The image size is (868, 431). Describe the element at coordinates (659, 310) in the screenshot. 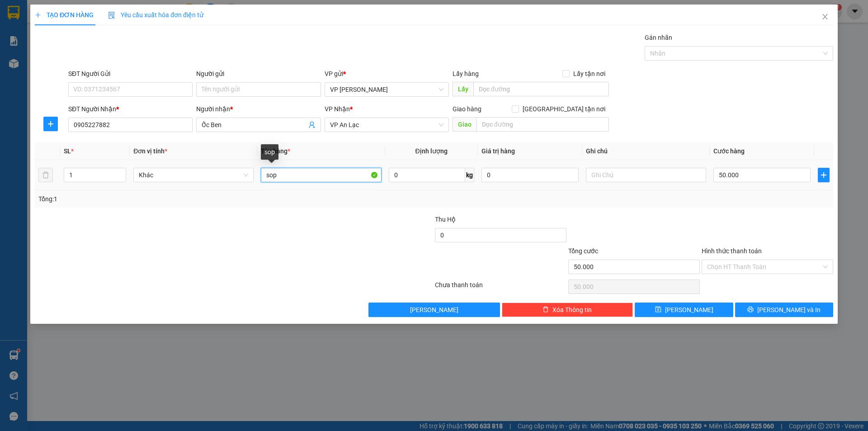

I see `span: save` at that location.